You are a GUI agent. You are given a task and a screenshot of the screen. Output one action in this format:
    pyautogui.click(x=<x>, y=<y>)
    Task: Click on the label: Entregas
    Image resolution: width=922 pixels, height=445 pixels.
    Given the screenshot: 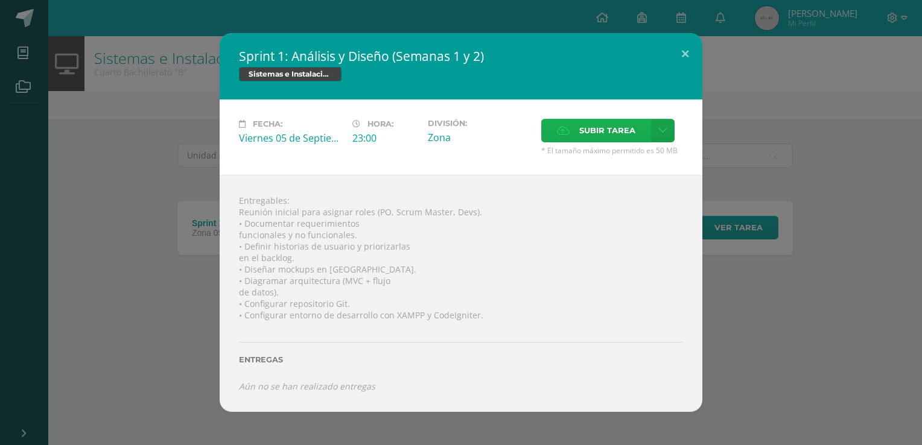 What is the action you would take?
    pyautogui.click(x=461, y=360)
    